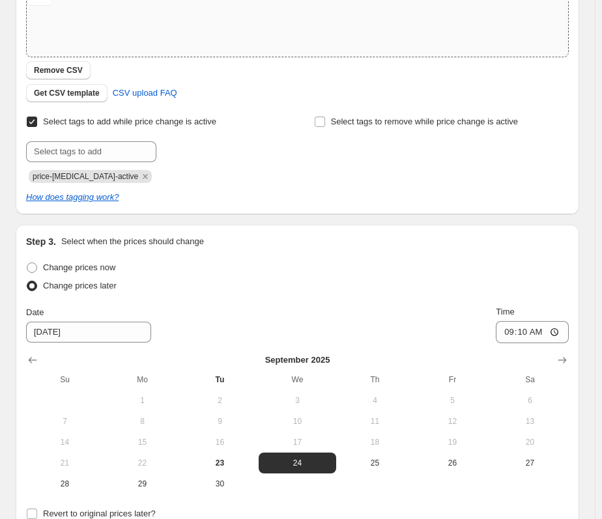 The image size is (602, 519). I want to click on button: Monday September 8 2025, so click(142, 421).